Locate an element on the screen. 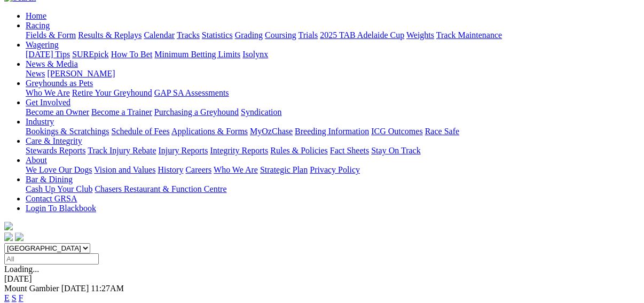 Image resolution: width=644 pixels, height=303 pixels. a: Racing is located at coordinates (38, 25).